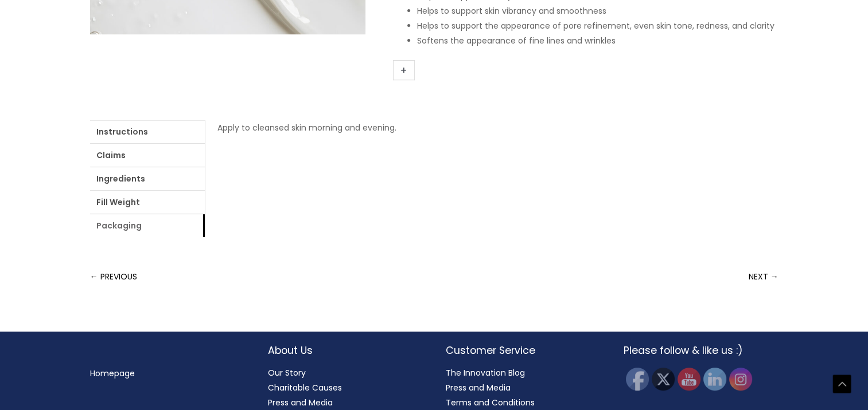 The width and height of the screenshot is (868, 410). Describe the element at coordinates (637, 379) in the screenshot. I see `img: Facebook` at that location.